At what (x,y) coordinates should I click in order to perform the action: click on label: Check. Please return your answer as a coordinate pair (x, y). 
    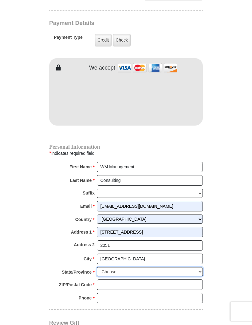
    Looking at the image, I should click on (122, 40).